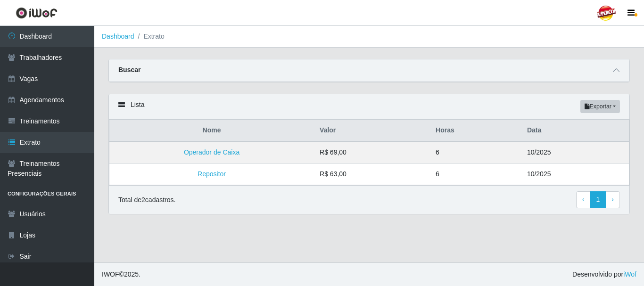 The height and width of the screenshot is (286, 644). Describe the element at coordinates (147, 200) in the screenshot. I see `p: Total de 2 cadastros.` at that location.